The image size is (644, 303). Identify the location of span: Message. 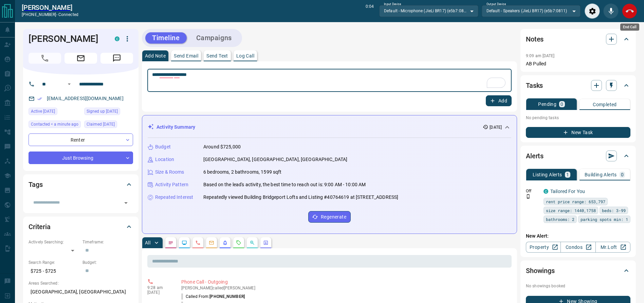
(117, 58).